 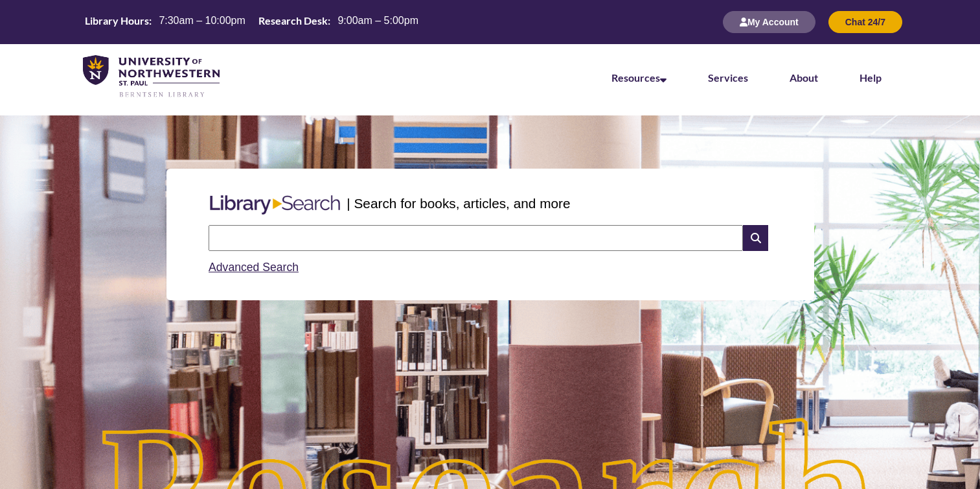 I want to click on a: Chat 24/7, so click(x=865, y=21).